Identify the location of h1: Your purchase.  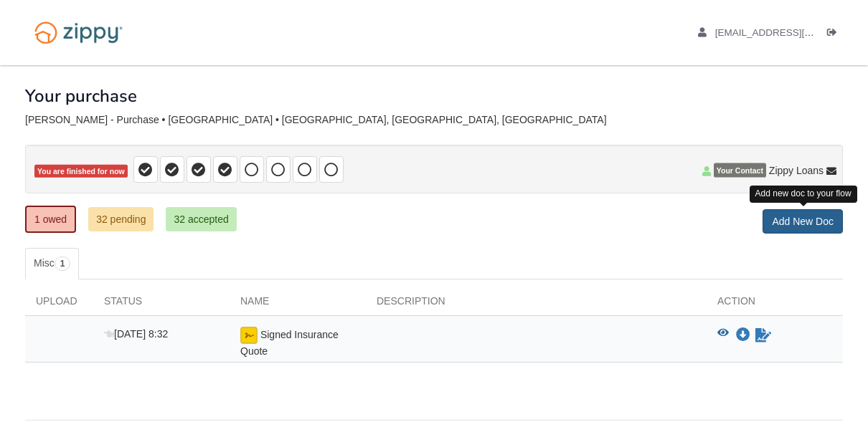
(81, 96).